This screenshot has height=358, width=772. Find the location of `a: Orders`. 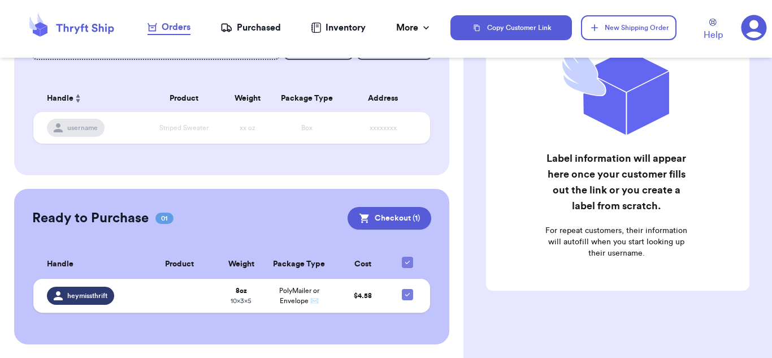

a: Orders is located at coordinates (169, 28).